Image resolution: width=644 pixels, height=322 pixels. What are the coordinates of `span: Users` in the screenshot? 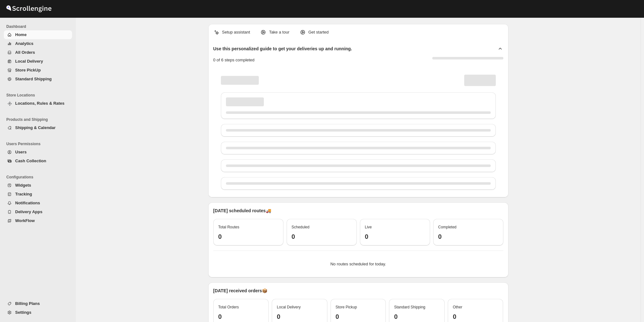 It's located at (21, 152).